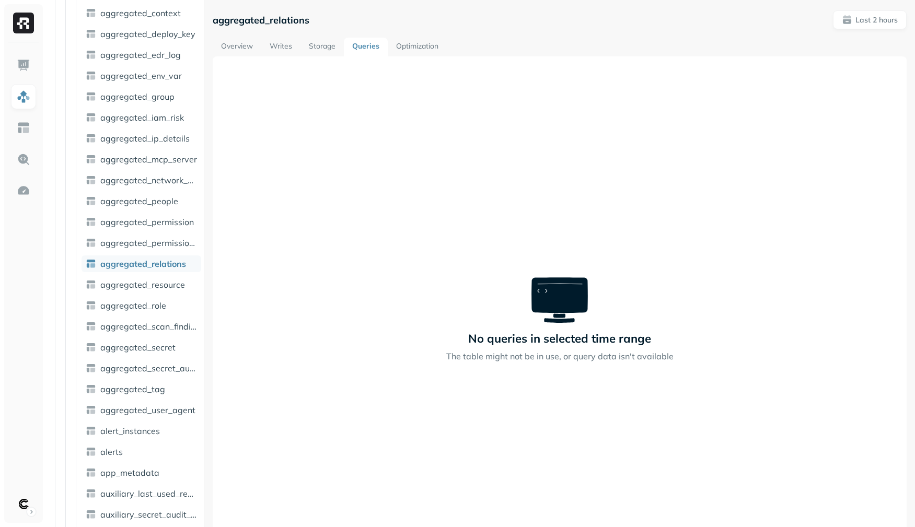 This screenshot has height=527, width=915. I want to click on a: Overview, so click(237, 47).